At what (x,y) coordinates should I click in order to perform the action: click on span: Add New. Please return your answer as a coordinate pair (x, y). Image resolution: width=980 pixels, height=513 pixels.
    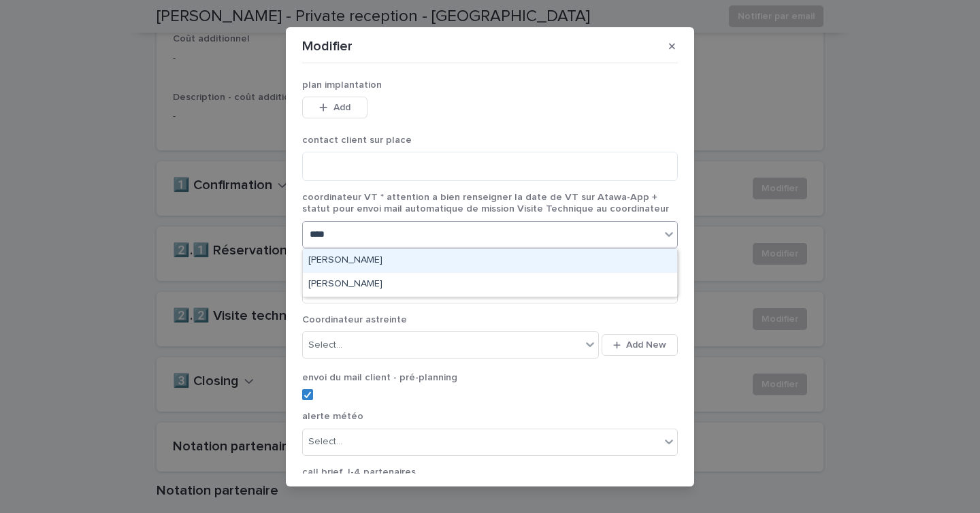
    Looking at the image, I should click on (646, 345).